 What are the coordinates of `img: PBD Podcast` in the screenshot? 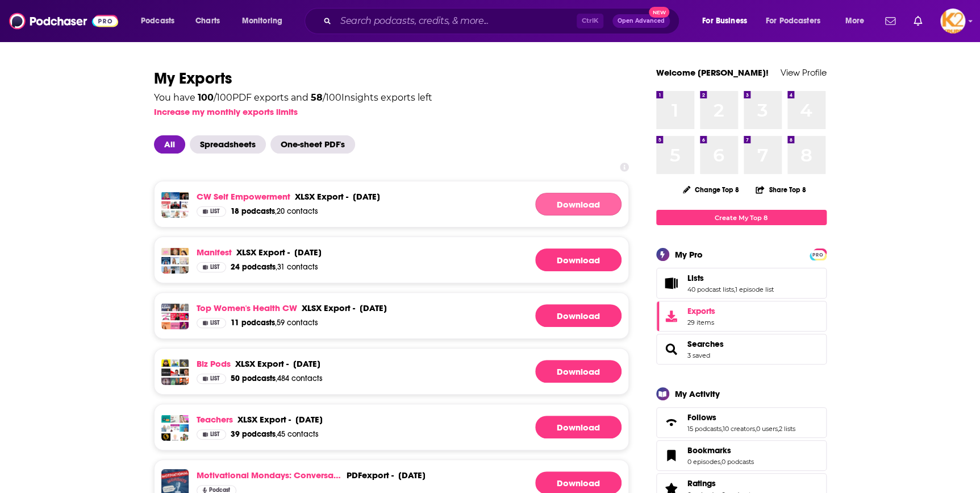 It's located at (175, 373).